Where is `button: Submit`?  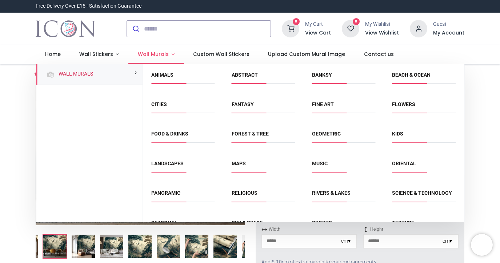
button: Submit is located at coordinates (135, 29).